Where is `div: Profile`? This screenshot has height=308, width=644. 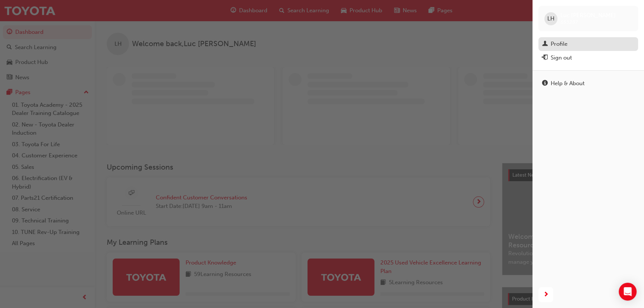
div: Profile is located at coordinates (559, 44).